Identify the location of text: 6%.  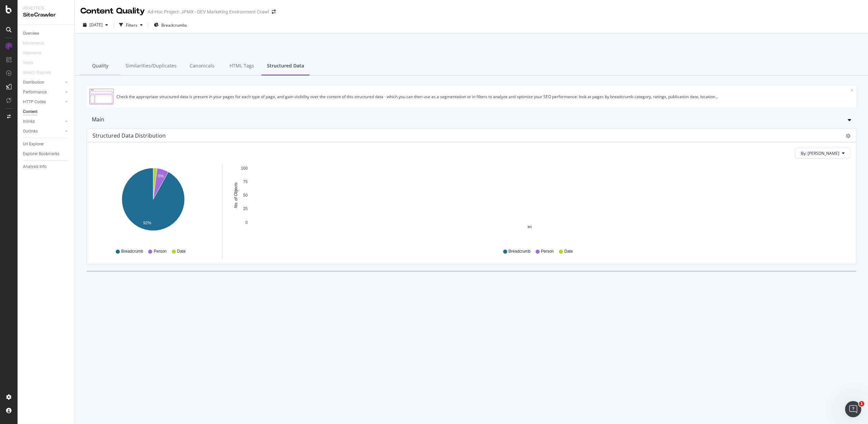
(161, 176).